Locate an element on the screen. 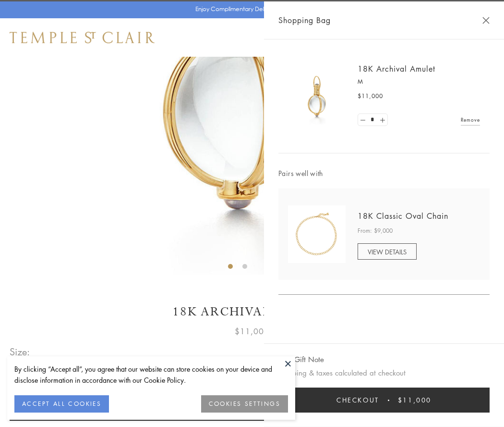  a: VIEW DETAILS is located at coordinates (387, 251).